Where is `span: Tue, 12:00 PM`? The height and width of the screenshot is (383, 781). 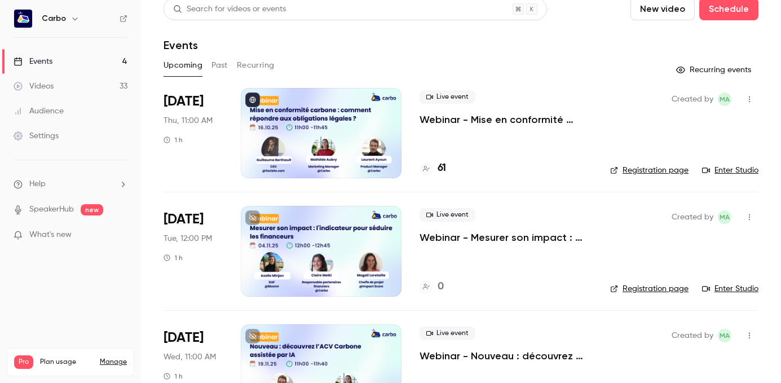 span: Tue, 12:00 PM is located at coordinates (188, 238).